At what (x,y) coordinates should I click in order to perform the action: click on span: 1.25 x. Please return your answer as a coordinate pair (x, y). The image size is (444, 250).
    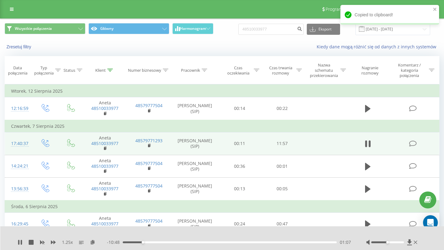
    Looking at the image, I should click on (67, 243).